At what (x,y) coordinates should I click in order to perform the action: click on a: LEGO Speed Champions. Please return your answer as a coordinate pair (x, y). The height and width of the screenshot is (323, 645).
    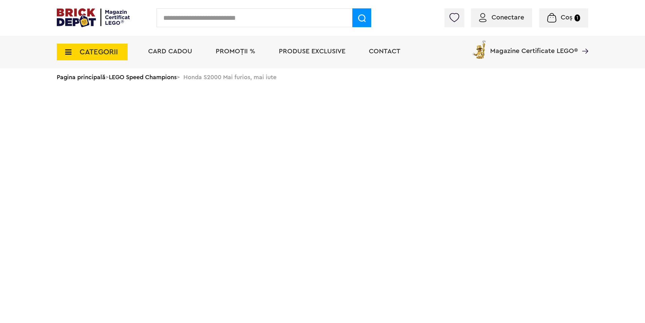
    Looking at the image, I should click on (143, 77).